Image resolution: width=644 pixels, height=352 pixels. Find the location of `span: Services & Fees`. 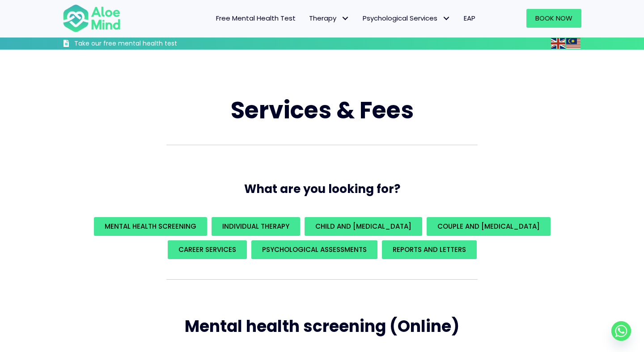

span: Services & Fees is located at coordinates (322, 110).